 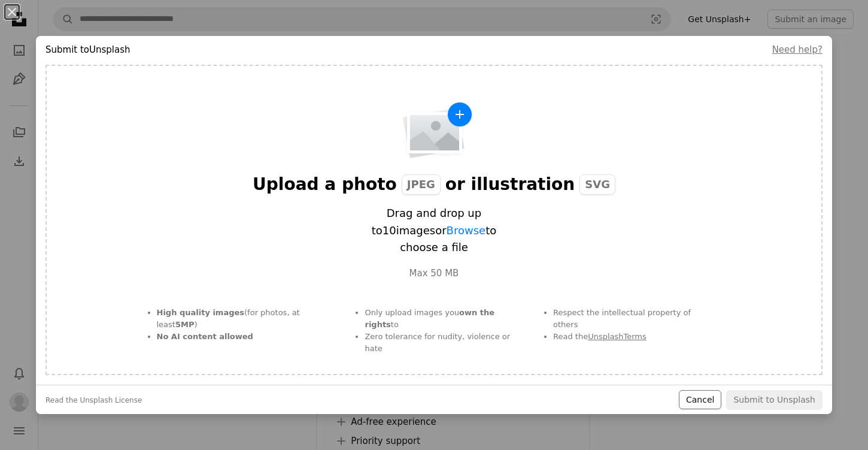 What do you see at coordinates (635, 319) in the screenshot?
I see `li: Respect the intellectual property of others` at bounding box center [635, 319].